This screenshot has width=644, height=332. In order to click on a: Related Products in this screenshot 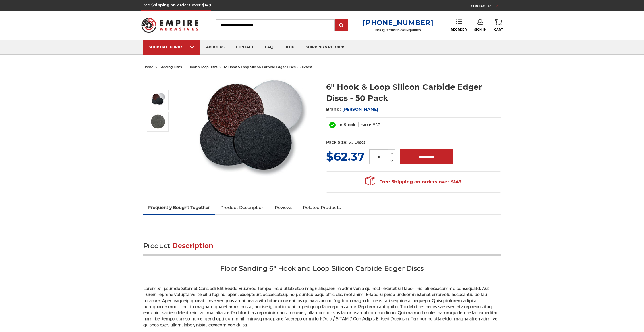, I will do `click(322, 208)`.